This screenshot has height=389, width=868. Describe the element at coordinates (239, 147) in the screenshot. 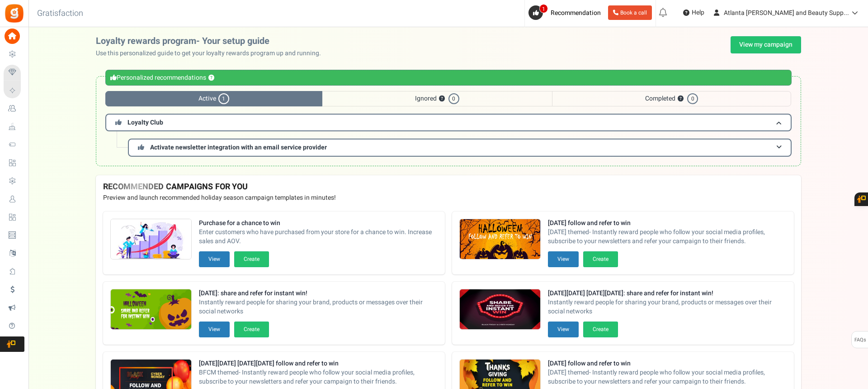

I see `span: Activate newsletter integration with an email service provider` at that location.